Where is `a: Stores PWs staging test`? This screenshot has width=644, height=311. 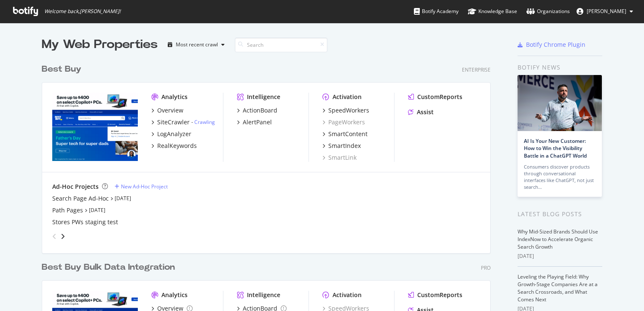
a: Stores PWs staging test is located at coordinates (85, 222).